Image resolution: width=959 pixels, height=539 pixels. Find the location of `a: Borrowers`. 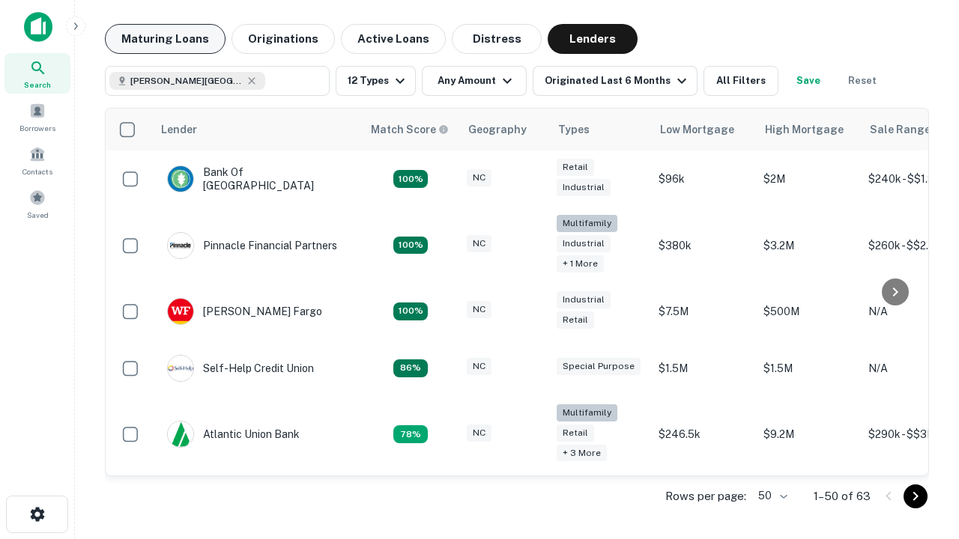

a: Borrowers is located at coordinates (37, 117).